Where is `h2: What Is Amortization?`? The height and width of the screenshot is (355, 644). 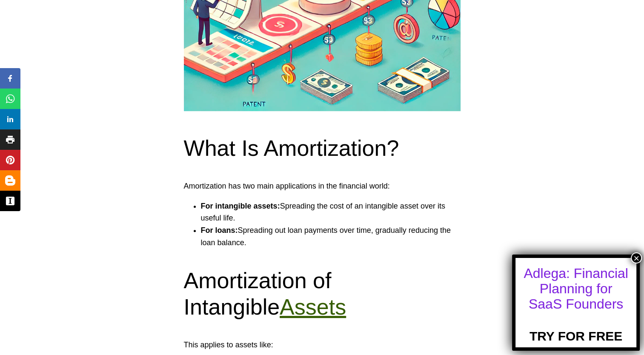
h2: What Is Amortization? is located at coordinates (322, 148).